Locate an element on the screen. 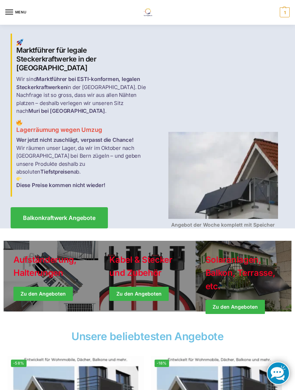  a: Winter Jackets is located at coordinates (243, 276).